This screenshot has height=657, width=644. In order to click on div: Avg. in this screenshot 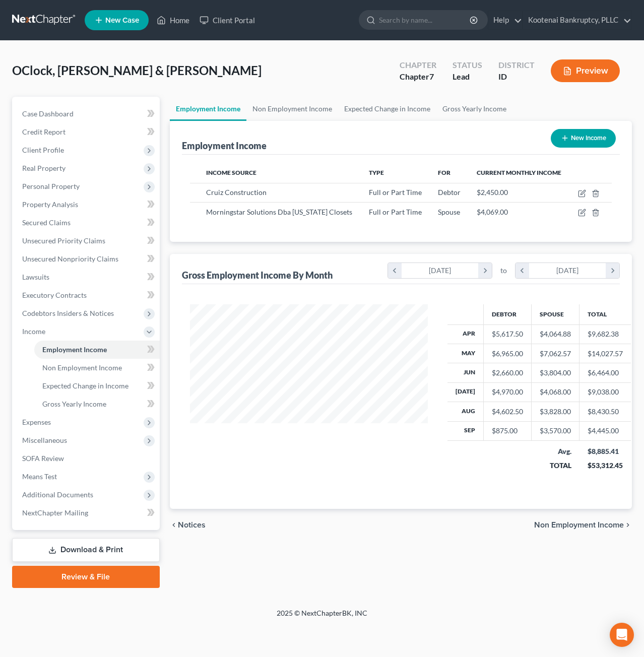, I will do `click(555, 452)`.